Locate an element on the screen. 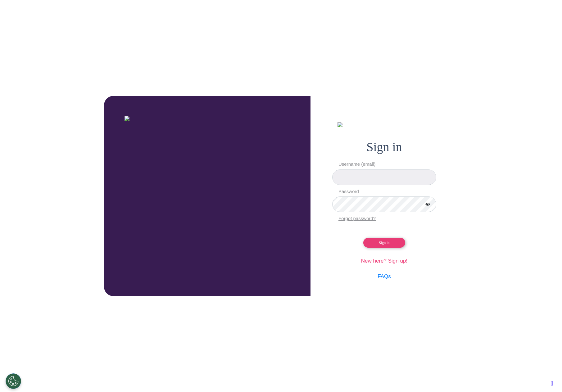  button: Open Preferences is located at coordinates (13, 381).